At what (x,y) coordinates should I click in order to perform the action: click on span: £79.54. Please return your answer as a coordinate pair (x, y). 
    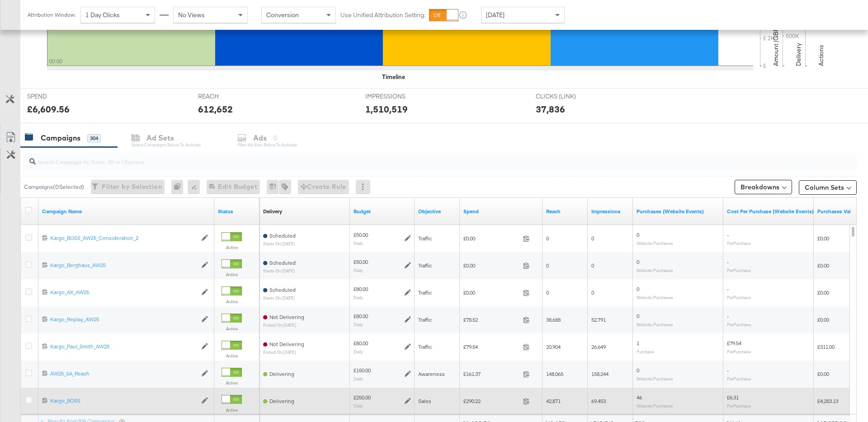
    Looking at the image, I should click on (734, 343).